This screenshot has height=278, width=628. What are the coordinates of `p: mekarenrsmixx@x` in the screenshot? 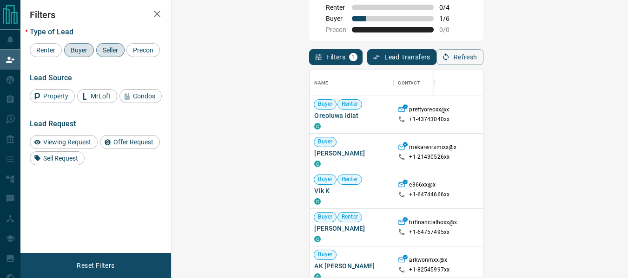 It's located at (433, 148).